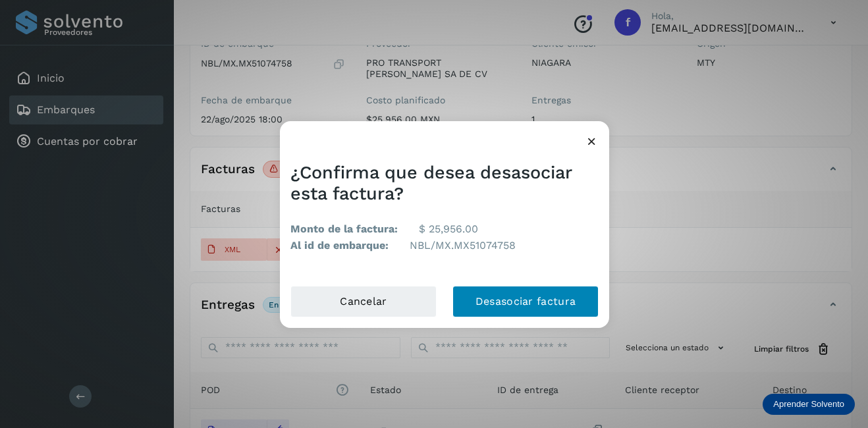 The image size is (868, 428). I want to click on p: $ 25,956.00, so click(449, 230).